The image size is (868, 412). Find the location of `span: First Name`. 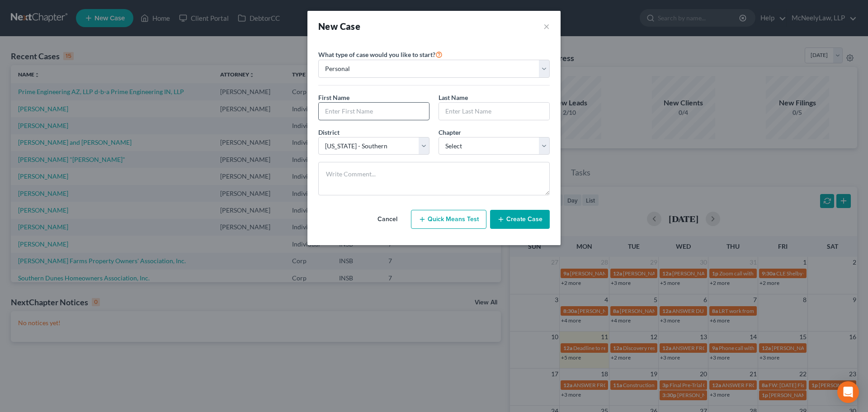

span: First Name is located at coordinates (334, 97).